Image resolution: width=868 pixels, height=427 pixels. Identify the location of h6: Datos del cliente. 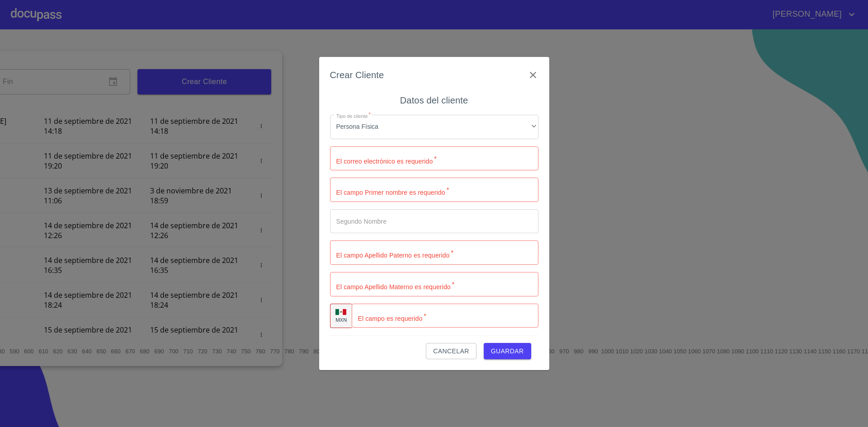
(434, 100).